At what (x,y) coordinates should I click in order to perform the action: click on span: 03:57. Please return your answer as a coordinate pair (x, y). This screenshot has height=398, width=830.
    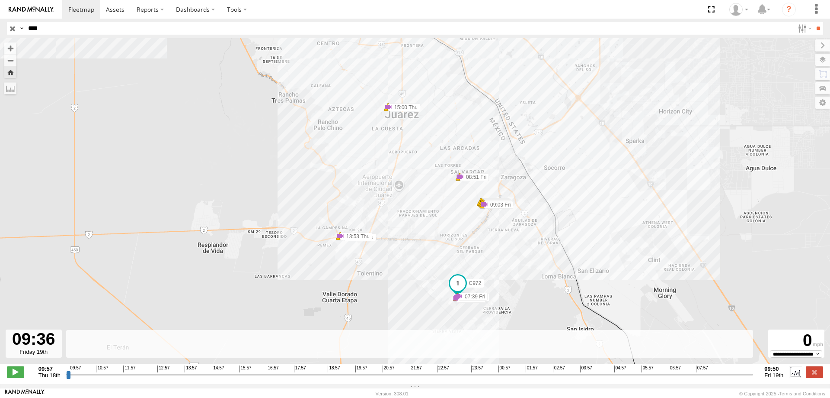
    Looking at the image, I should click on (587, 369).